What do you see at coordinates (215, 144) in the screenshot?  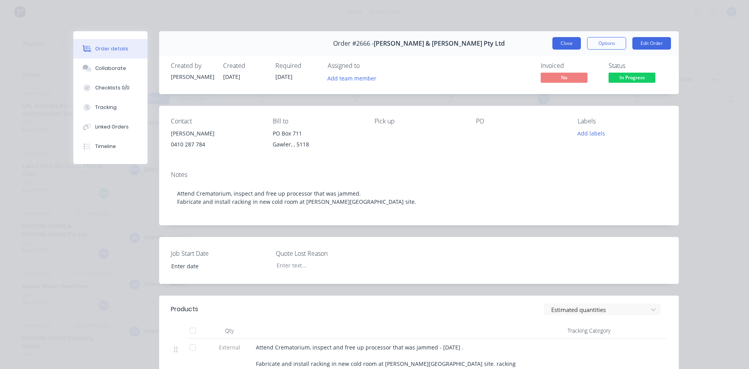 I see `div: 0410 287 784` at bounding box center [215, 144].